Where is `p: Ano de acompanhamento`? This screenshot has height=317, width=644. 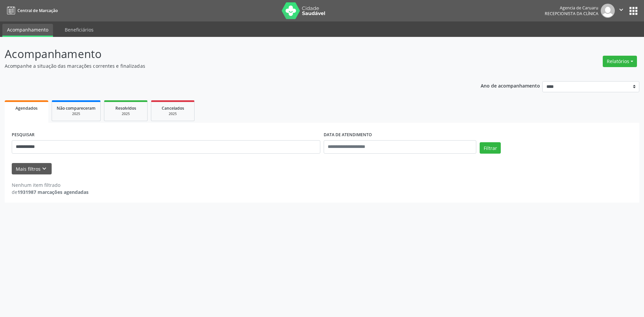
p: Ano de acompanhamento is located at coordinates (510, 85).